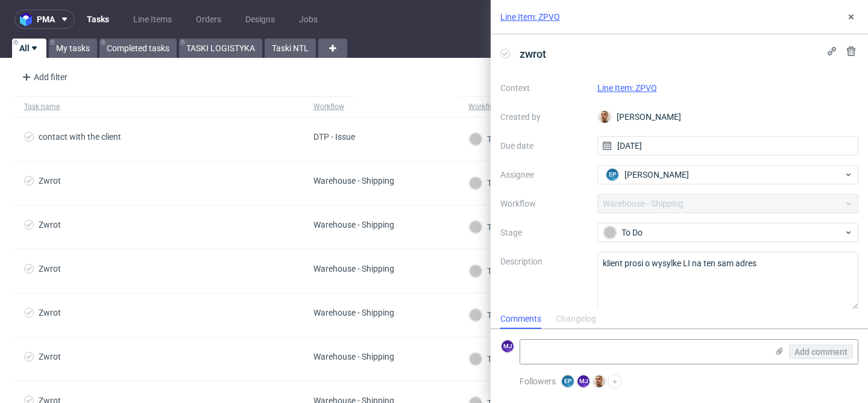  I want to click on label: Description, so click(544, 281).